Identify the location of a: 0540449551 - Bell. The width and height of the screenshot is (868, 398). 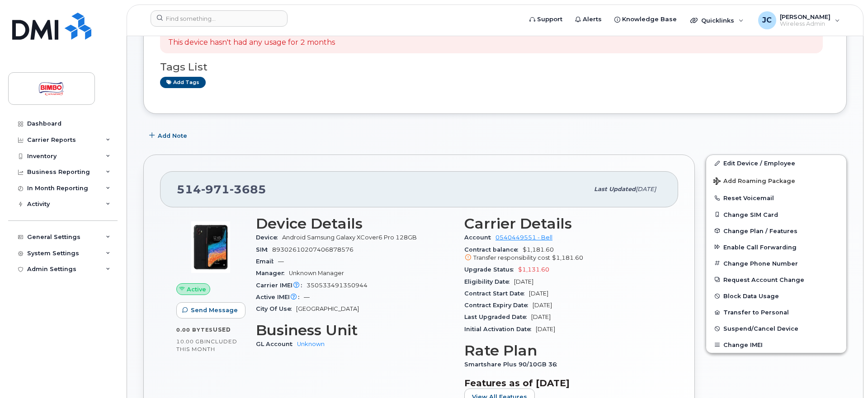
(524, 237).